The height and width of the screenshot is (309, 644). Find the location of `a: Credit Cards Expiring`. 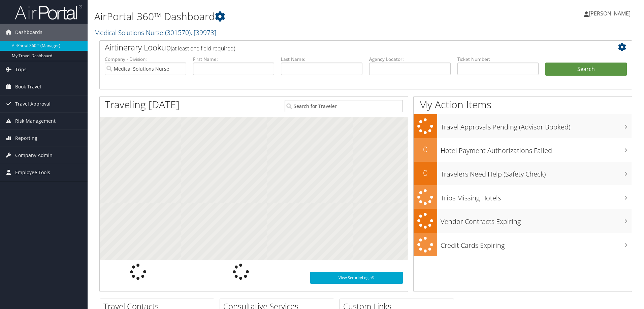

a: Credit Cards Expiring is located at coordinates (523, 245).